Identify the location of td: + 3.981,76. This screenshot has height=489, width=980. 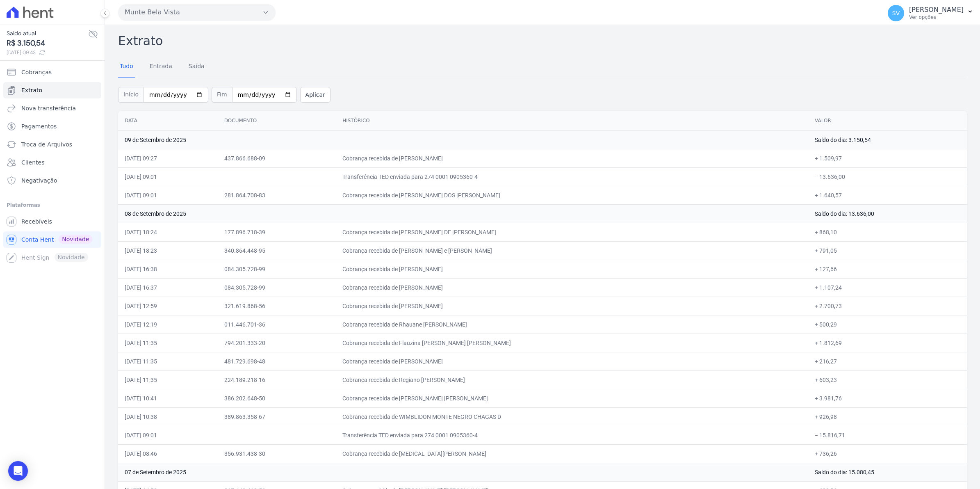
(887, 398).